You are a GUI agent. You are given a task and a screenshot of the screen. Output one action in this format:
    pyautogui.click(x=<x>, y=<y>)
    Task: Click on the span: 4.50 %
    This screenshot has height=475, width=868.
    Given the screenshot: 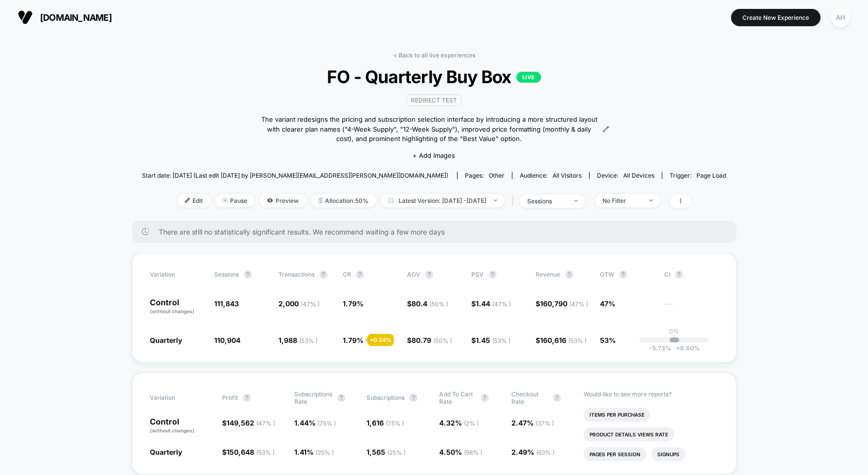 What is the action you would take?
    pyautogui.click(x=460, y=451)
    